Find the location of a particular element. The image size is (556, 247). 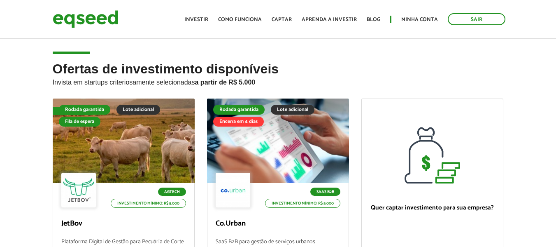

a: Aprenda a investir is located at coordinates (329, 19).